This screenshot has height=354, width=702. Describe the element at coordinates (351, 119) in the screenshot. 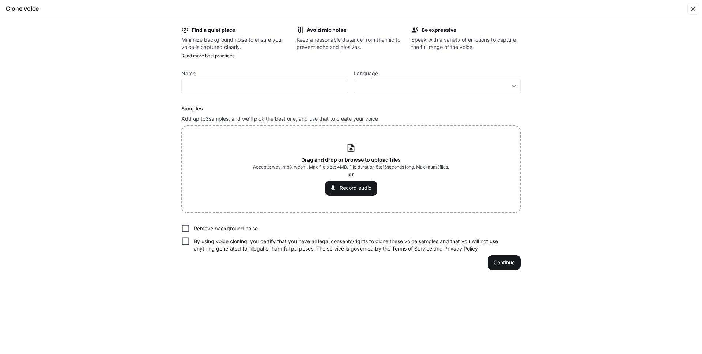

I see `p: Add up to 3 samples, and we'll pick the best one, and use that to create your voice` at that location.